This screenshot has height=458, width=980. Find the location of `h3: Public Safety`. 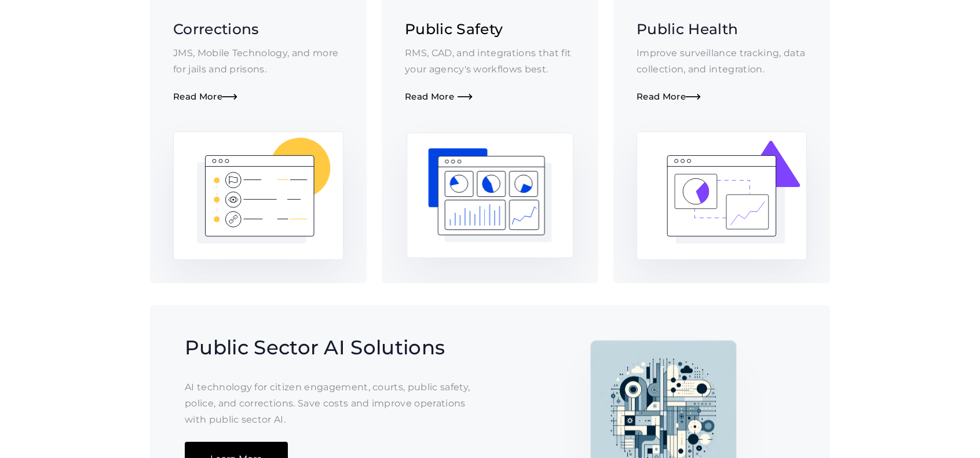

h3: Public Safety is located at coordinates (490, 29).